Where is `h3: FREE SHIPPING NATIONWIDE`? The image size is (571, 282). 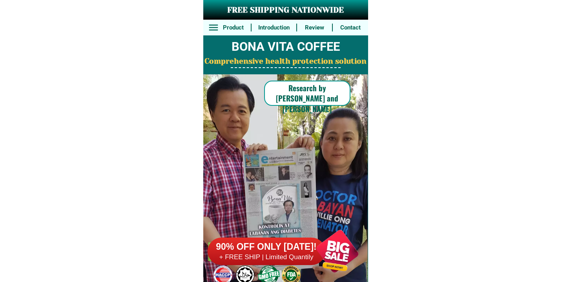
h3: FREE SHIPPING NATIONWIDE is located at coordinates (286, 10).